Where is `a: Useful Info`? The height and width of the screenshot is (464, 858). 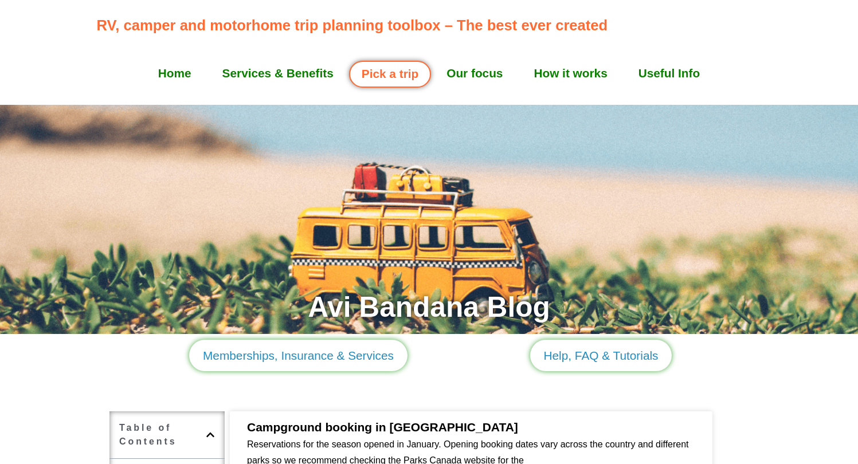
a: Useful Info is located at coordinates (669, 73).